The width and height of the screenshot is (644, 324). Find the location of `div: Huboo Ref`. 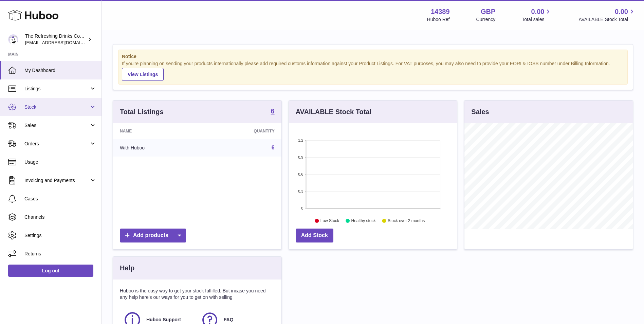

div: Huboo Ref is located at coordinates (438, 20).